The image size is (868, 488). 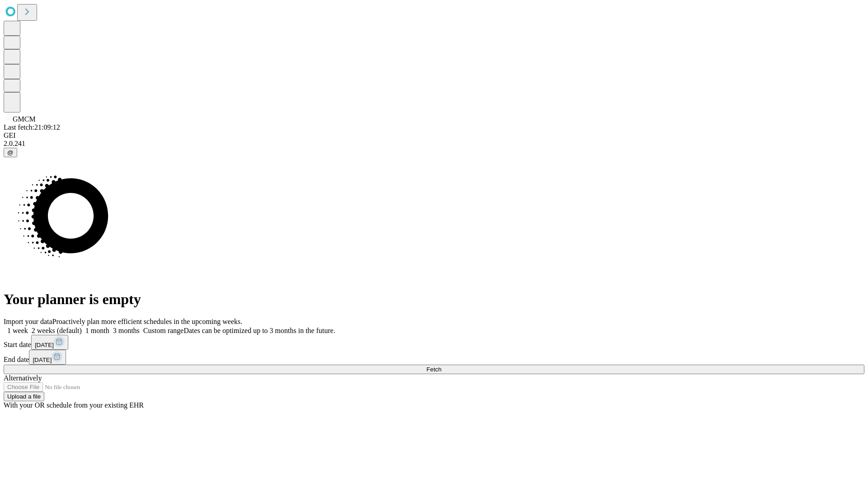 I want to click on span: Last fetch: 21:09:12, so click(x=32, y=127).